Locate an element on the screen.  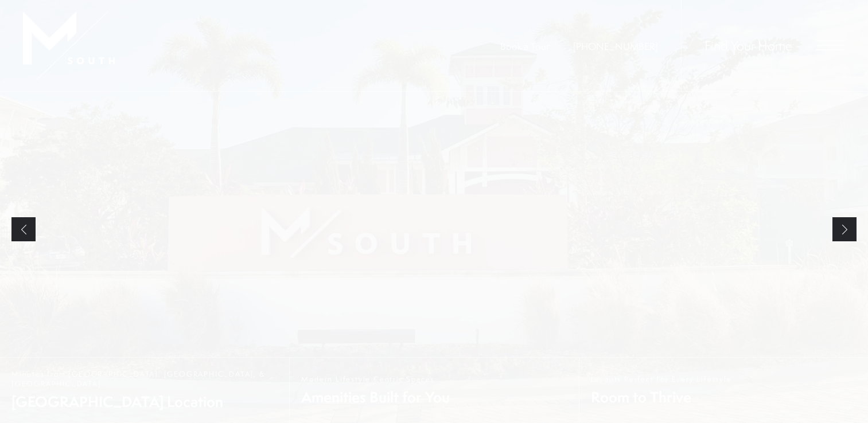
a: Find Your Home is located at coordinates (748, 45).